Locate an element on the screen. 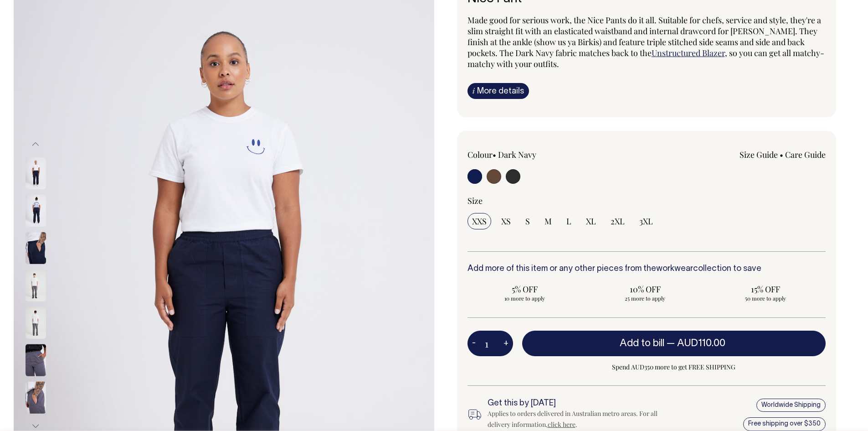  input: 15% OFF 50 more to apply is located at coordinates (766, 293).